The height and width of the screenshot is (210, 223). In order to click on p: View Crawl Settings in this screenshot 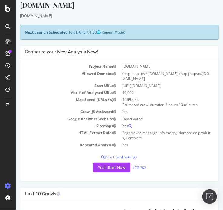, I will do `click(103, 157)`.